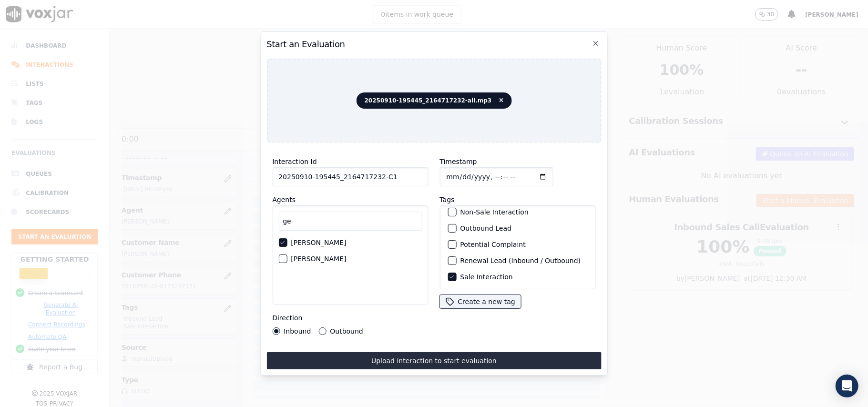 The image size is (868, 407). What do you see at coordinates (447, 200) in the screenshot?
I see `label: Tags` at bounding box center [447, 200].